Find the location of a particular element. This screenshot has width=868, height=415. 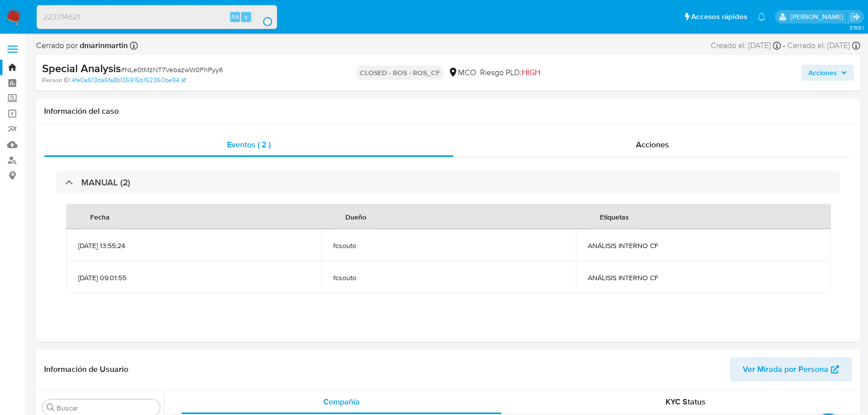

h1: Información del caso is located at coordinates (448, 111).